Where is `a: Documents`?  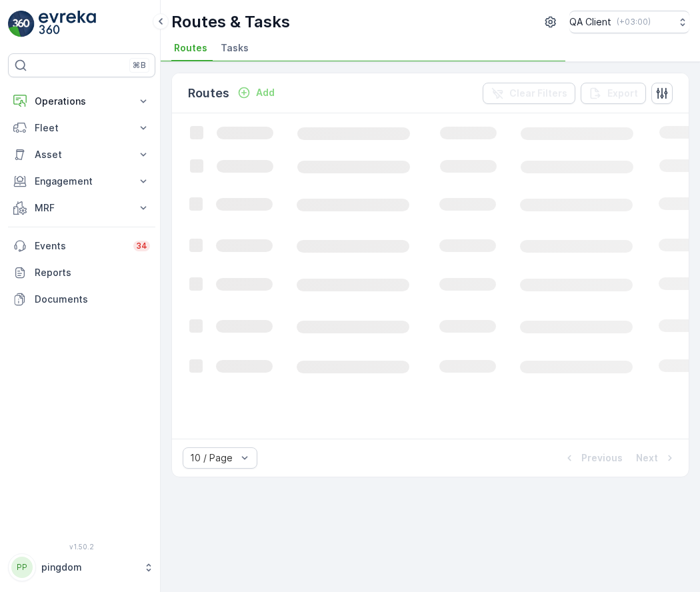 a: Documents is located at coordinates (81, 299).